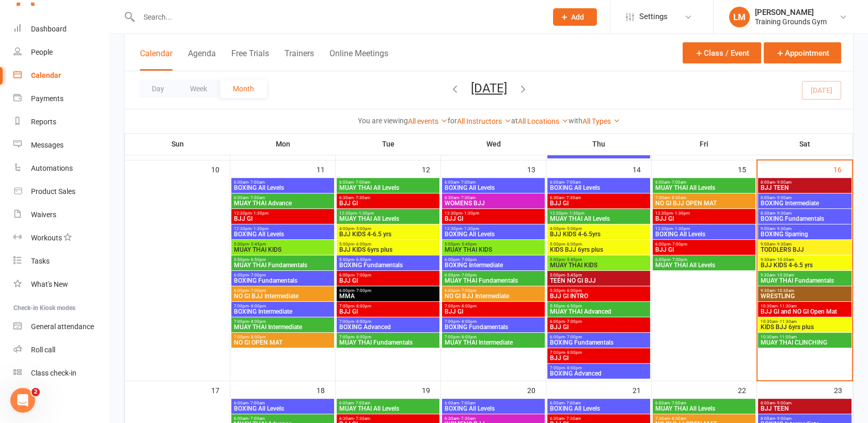  What do you see at coordinates (221, 169) in the screenshot?
I see `div: 10` at bounding box center [221, 169].